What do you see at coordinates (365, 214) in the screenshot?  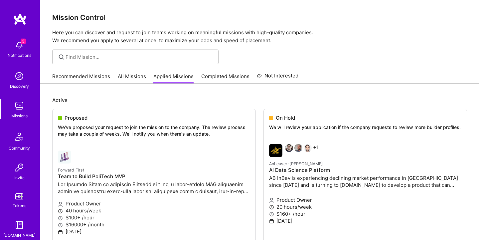 I see `p: $160+ /hour` at bounding box center [365, 214].